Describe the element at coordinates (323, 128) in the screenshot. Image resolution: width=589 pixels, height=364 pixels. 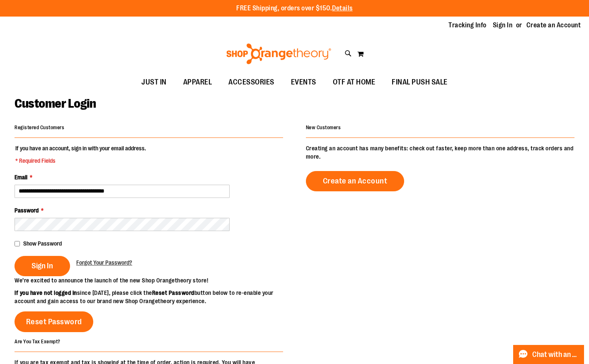
I see `strong: New Customers` at that location.